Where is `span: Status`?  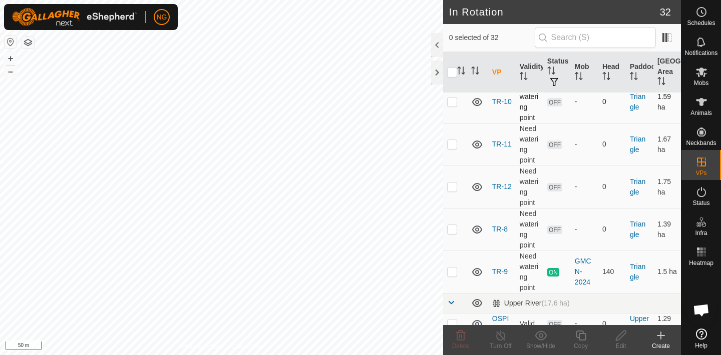 span: Status is located at coordinates (701, 203).